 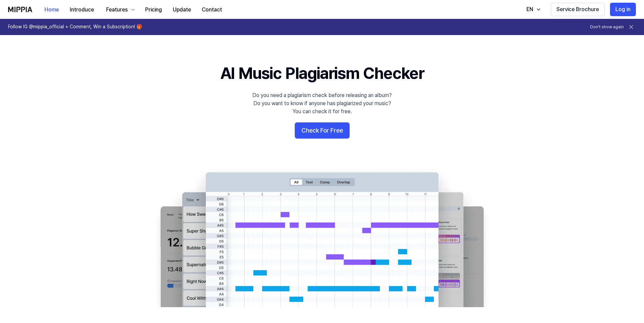 What do you see at coordinates (322, 130) in the screenshot?
I see `a: Check For Free` at bounding box center [322, 130].